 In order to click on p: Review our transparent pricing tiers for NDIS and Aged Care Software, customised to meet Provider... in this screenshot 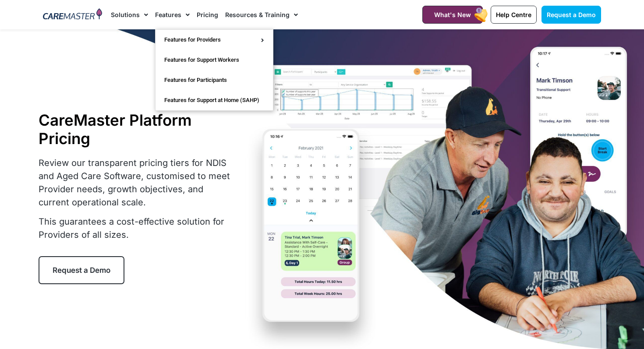, I will do `click(137, 182)`.